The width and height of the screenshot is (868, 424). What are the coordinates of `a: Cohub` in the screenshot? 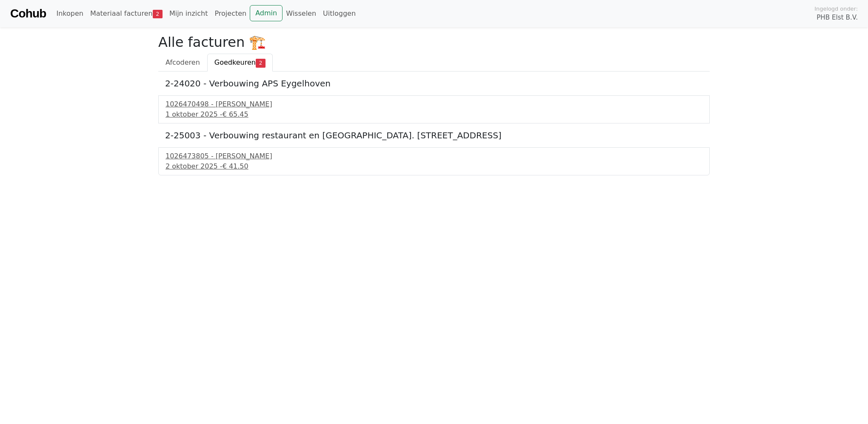 It's located at (28, 14).